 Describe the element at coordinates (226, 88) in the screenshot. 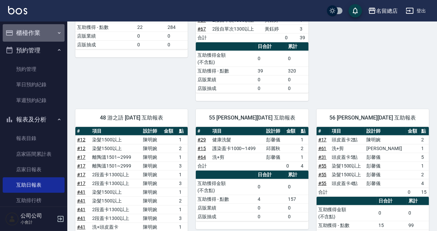

I see `td: 店販抽成` at that location.